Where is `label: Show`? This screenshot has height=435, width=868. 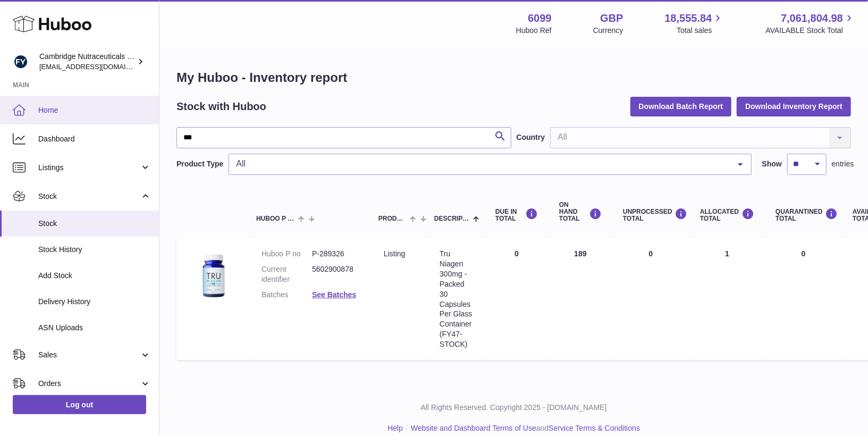
label: Show is located at coordinates (772, 164).